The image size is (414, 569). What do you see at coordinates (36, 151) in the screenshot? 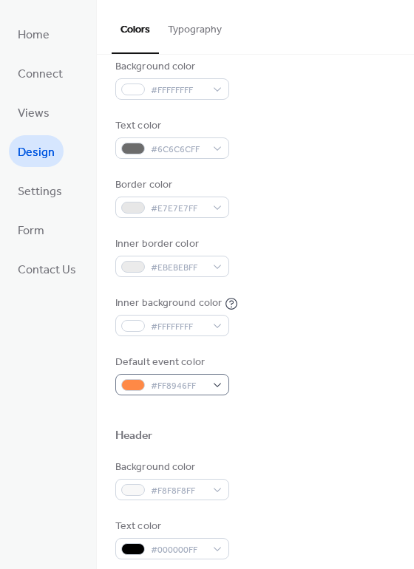
I see `a: Design` at bounding box center [36, 151].